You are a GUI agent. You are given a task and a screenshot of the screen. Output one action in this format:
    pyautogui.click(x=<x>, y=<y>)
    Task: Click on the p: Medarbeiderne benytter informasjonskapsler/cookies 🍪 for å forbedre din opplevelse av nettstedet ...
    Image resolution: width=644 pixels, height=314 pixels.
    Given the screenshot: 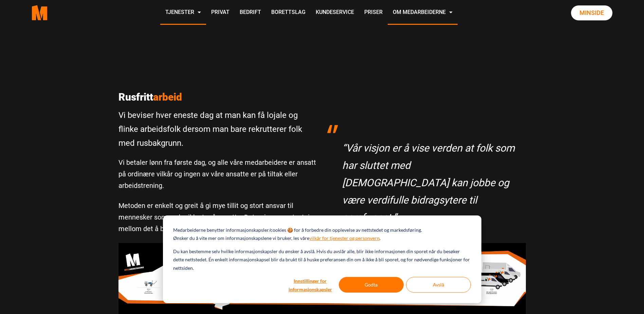 What is the action you would take?
    pyautogui.click(x=297, y=230)
    